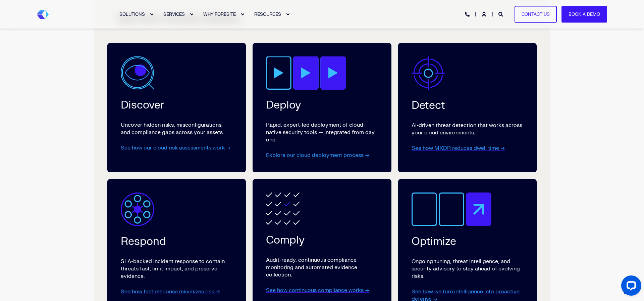  Describe the element at coordinates (176, 269) in the screenshot. I see `p: SLA-backed incident response to contain threats fast, limit impact, and preserve evidence.` at that location.